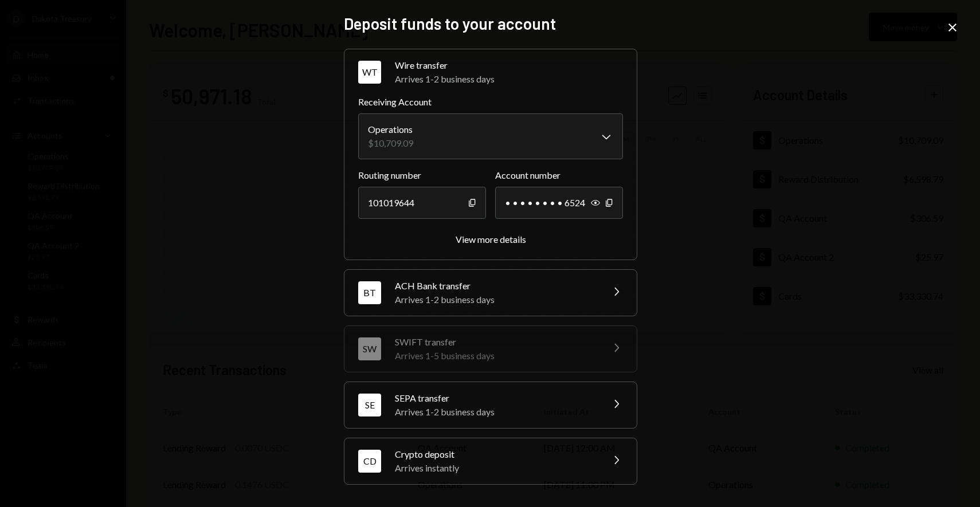 The image size is (980, 507). What do you see at coordinates (490, 293) in the screenshot?
I see `button: BTACH Bank transferArrives 1-2 business days` at bounding box center [490, 293].